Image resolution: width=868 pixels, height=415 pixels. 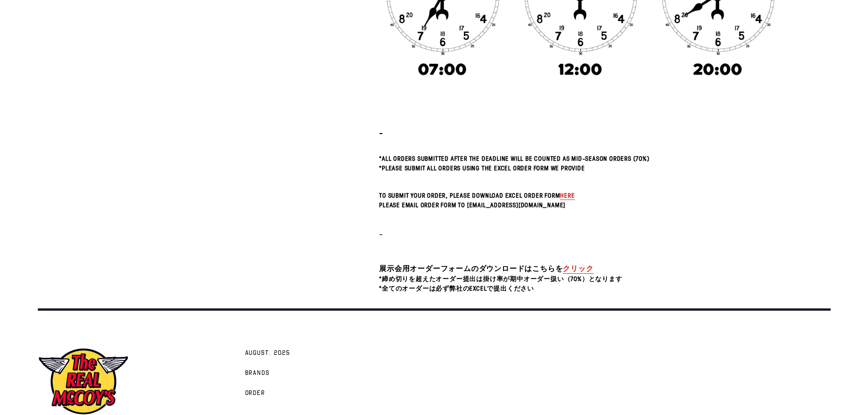 I want to click on span: Brands, so click(x=257, y=374).